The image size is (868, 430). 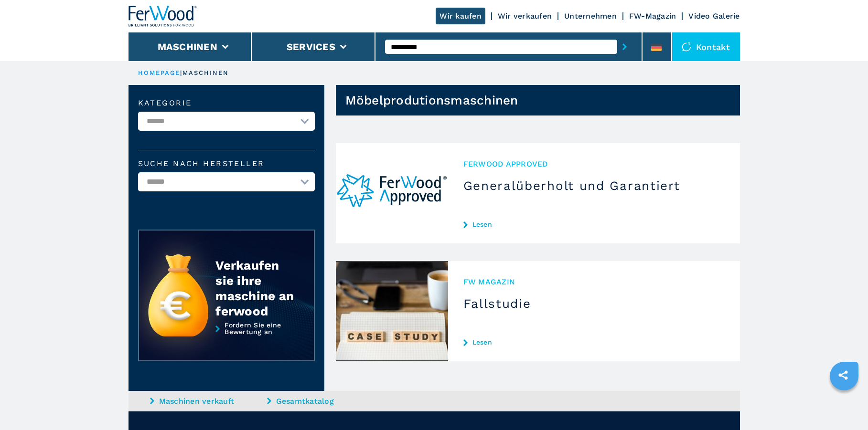 I want to click on button: submit-button, so click(x=624, y=47).